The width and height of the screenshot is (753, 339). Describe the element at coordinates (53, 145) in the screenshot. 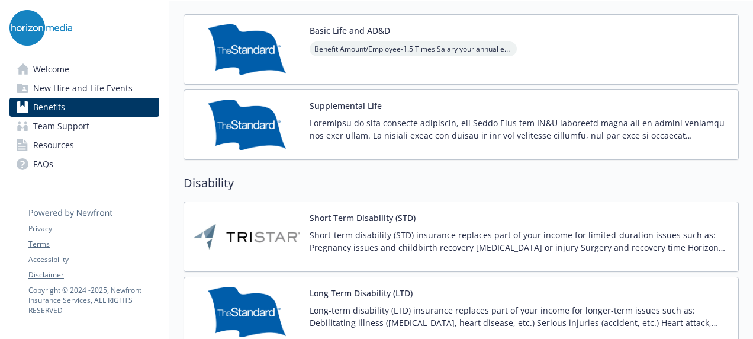

I see `span: Resources` at that location.